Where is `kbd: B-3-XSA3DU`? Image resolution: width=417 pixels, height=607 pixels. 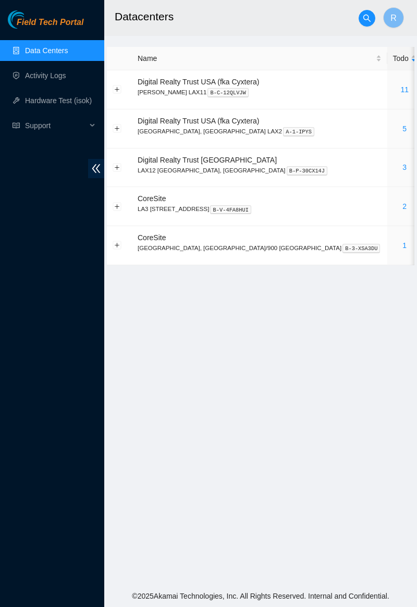
kbd: B-3-XSA3DU is located at coordinates (361, 249).